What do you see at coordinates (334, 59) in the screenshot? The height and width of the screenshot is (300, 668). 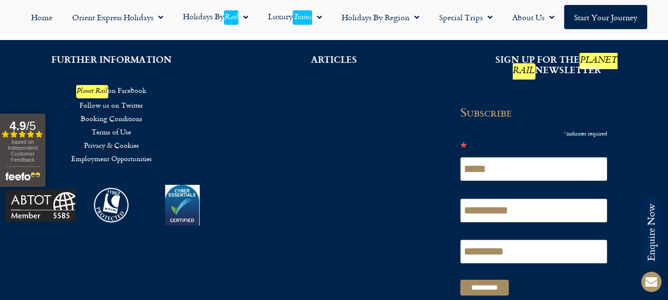 I see `h2: ARTICLES` at bounding box center [334, 59].